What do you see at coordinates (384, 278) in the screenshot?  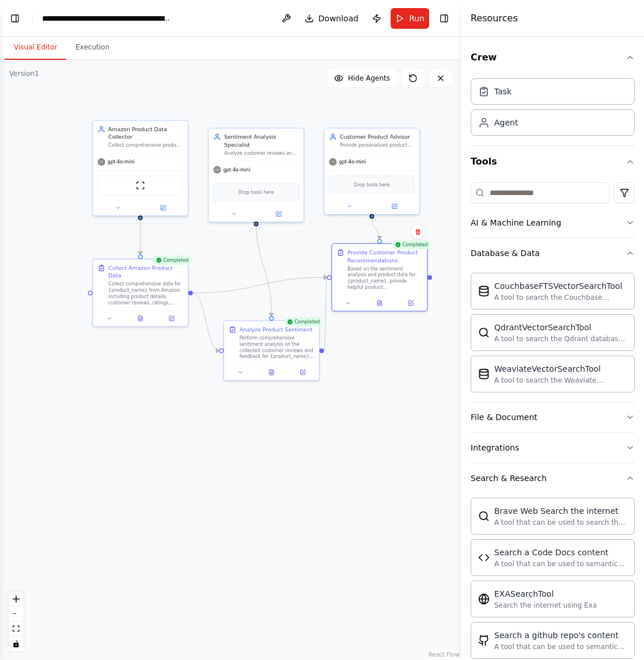 I see `div: Based on the sentiment analysis and product data for {product_name}, provide helpful product reco...` at bounding box center [384, 278].